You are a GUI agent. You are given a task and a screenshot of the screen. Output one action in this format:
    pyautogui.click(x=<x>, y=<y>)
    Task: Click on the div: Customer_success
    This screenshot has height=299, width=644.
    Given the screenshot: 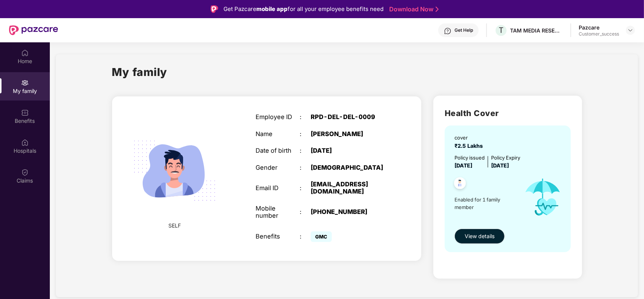 What is the action you would take?
    pyautogui.click(x=599, y=34)
    